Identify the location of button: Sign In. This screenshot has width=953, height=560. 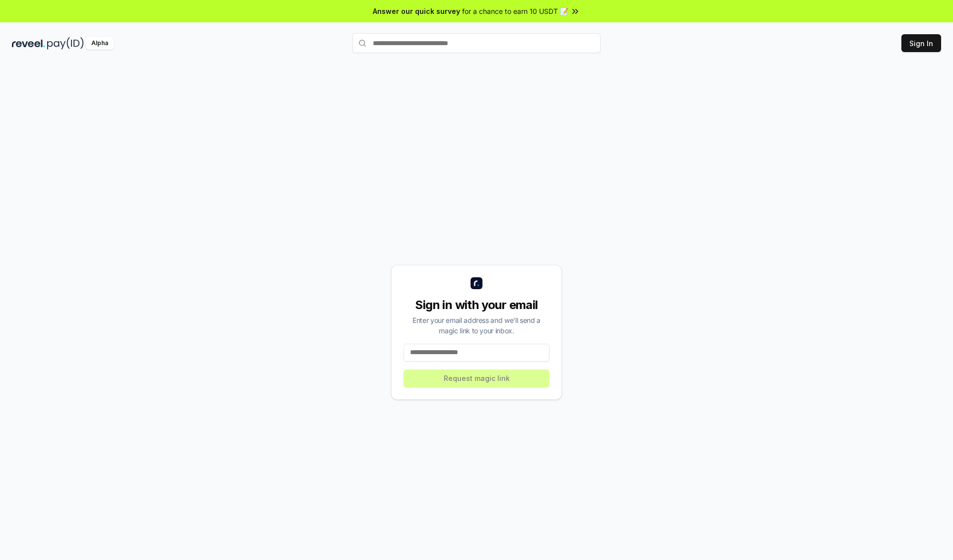
(921, 43).